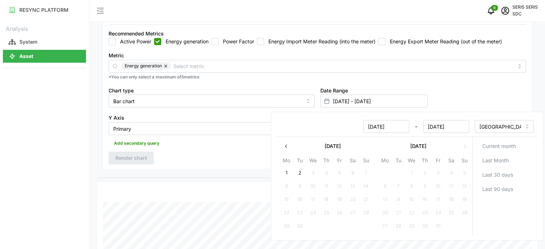 This screenshot has height=249, width=545. Describe the element at coordinates (317, 90) in the screenshot. I see `div: Settings` at that location.